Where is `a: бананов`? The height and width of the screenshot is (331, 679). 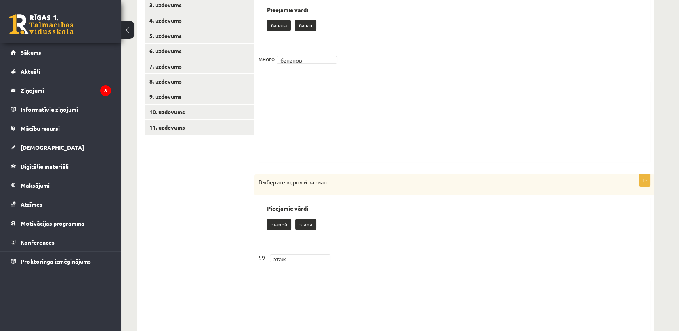
a: бананов is located at coordinates (307, 60).